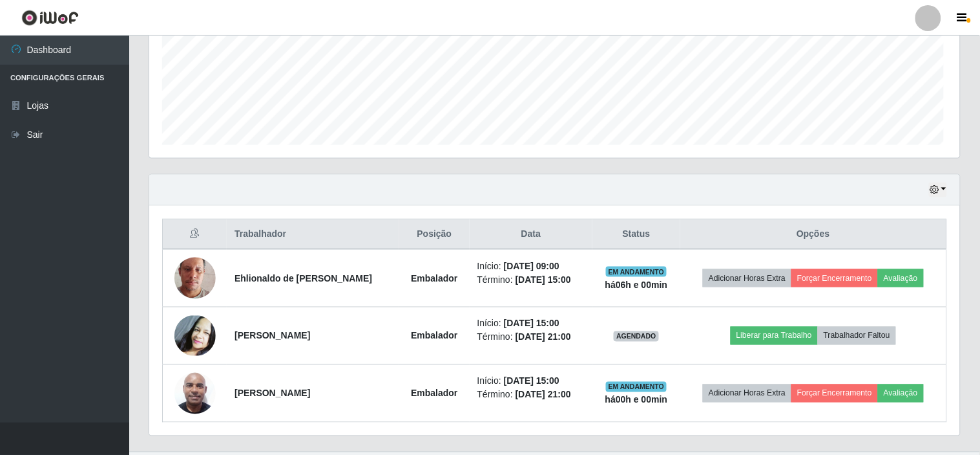 The height and width of the screenshot is (455, 980). What do you see at coordinates (531, 234) in the screenshot?
I see `th: Data` at bounding box center [531, 234].